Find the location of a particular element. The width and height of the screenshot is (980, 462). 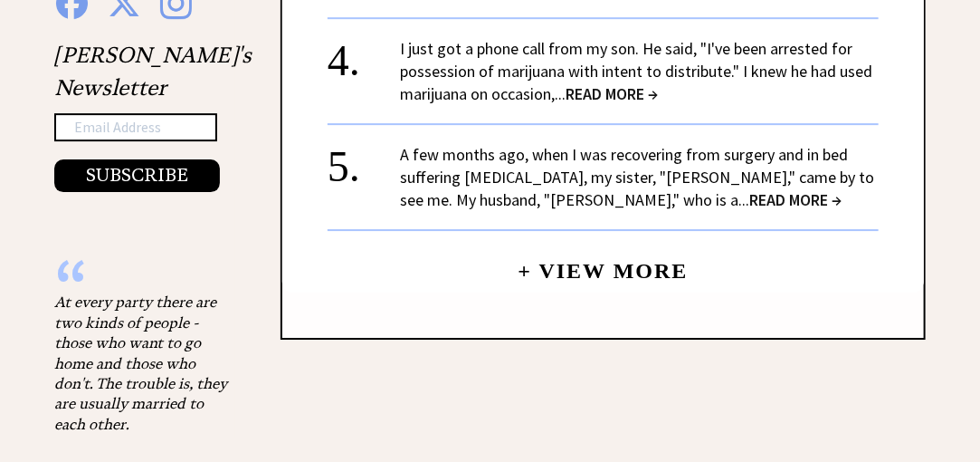

input: Email Address is located at coordinates (136, 128).